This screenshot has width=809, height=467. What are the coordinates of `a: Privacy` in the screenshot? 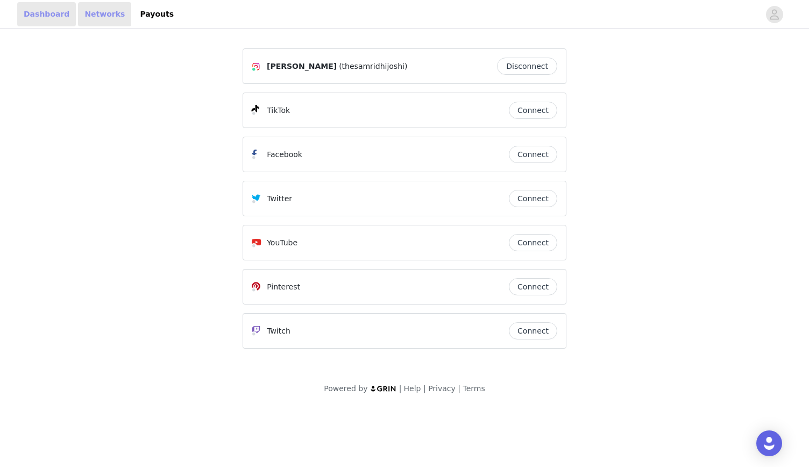 It's located at (442, 388).